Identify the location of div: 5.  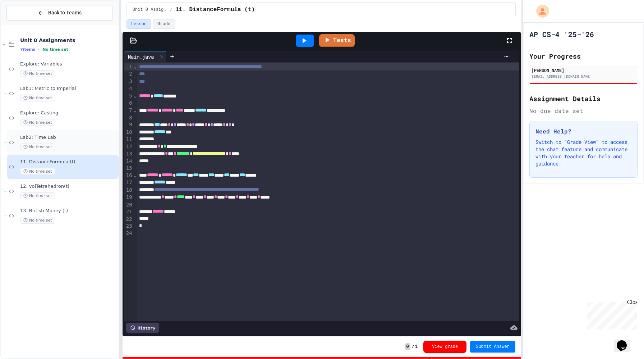
(129, 96).